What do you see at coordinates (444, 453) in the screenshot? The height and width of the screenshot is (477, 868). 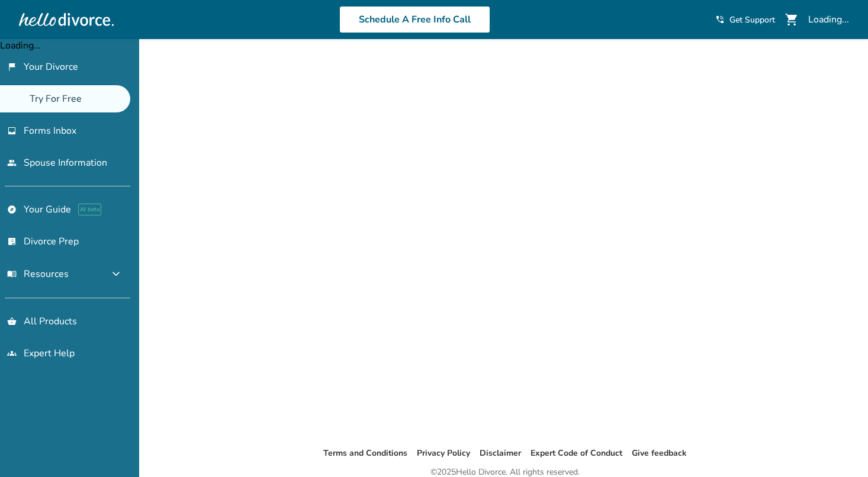 I see `a: Privacy Policy` at bounding box center [444, 453].